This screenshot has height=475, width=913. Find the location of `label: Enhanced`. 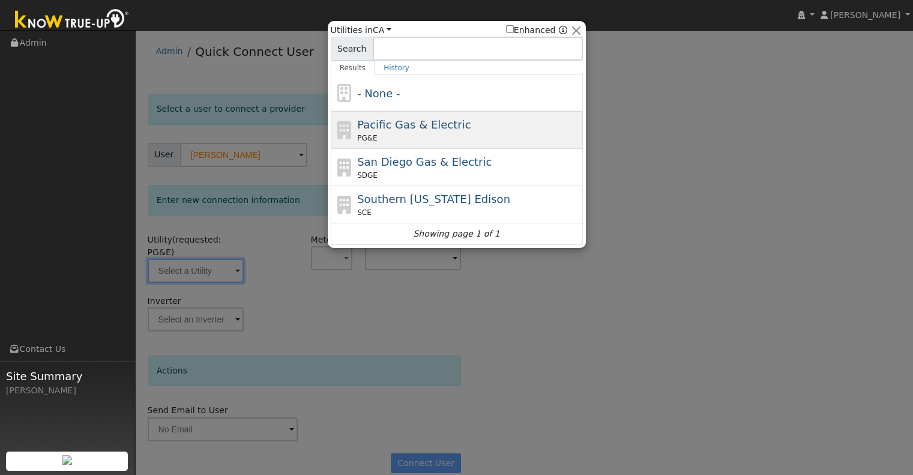

label: Enhanced is located at coordinates (530, 30).